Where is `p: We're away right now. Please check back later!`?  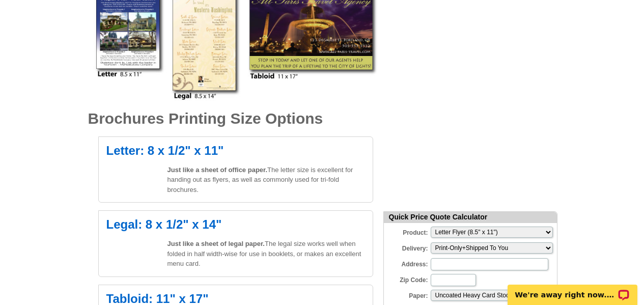
p: We're away right now. Please check back later! is located at coordinates (65, 22).